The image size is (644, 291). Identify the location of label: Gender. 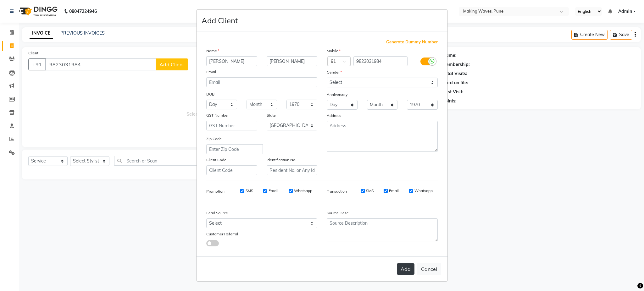
(334, 72).